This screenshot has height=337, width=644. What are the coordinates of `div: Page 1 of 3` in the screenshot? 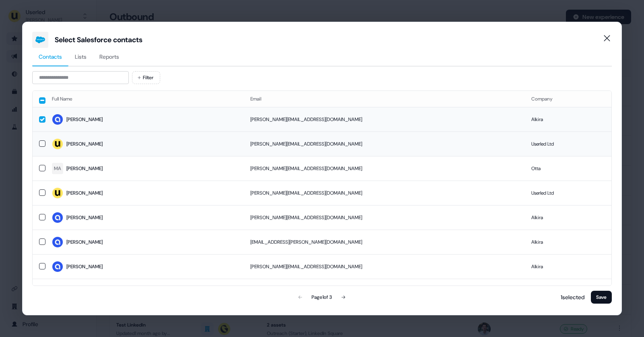 It's located at (321, 297).